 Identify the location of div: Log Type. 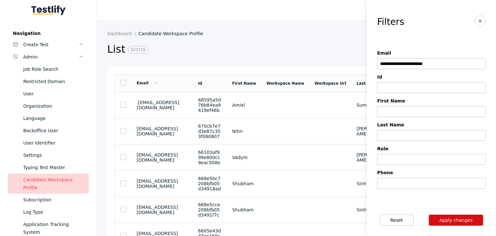
(53, 212).